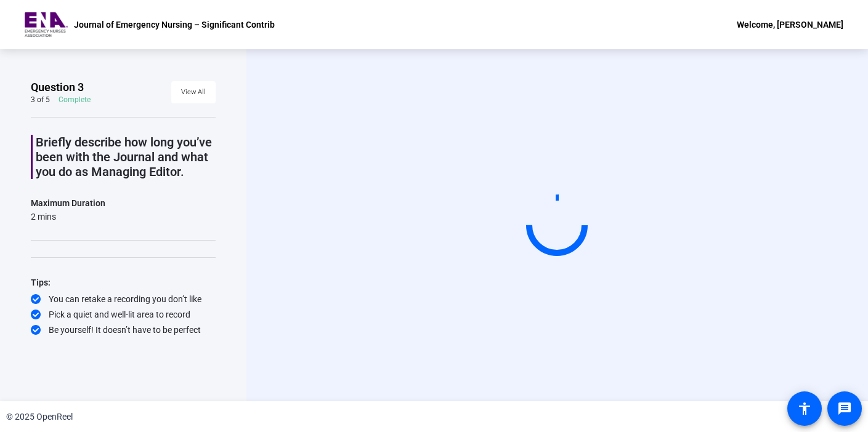  Describe the element at coordinates (804, 409) in the screenshot. I see `mat-icon: accessibility` at that location.